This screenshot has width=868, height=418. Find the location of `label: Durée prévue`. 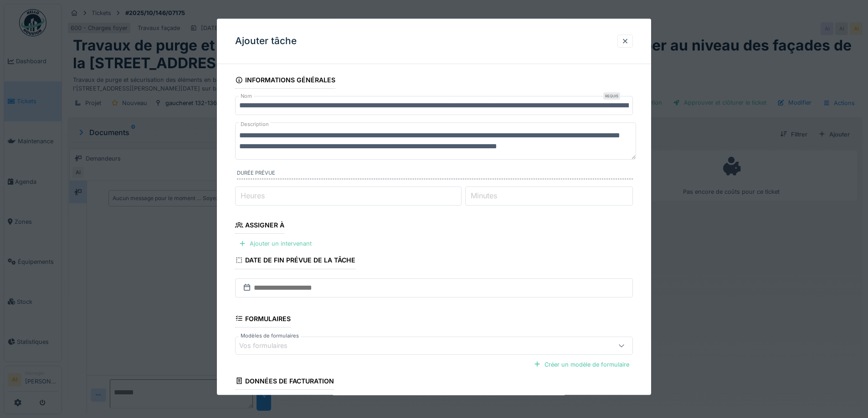

label: Durée prévue is located at coordinates (435, 175).